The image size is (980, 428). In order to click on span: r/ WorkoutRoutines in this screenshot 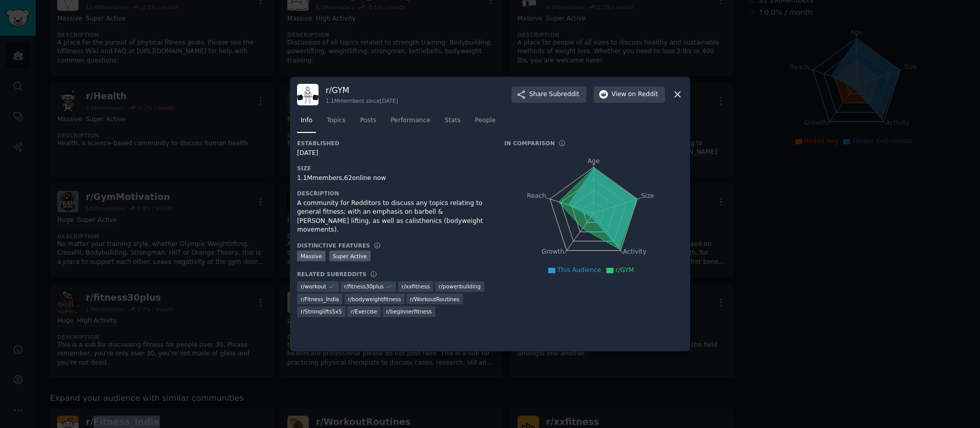, I will do `click(434, 299)`.